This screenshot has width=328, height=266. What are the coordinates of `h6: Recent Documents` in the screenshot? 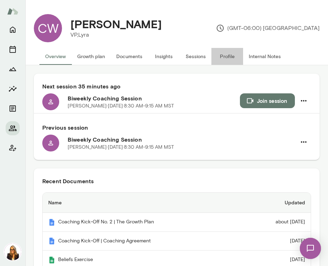 It's located at (177, 181).